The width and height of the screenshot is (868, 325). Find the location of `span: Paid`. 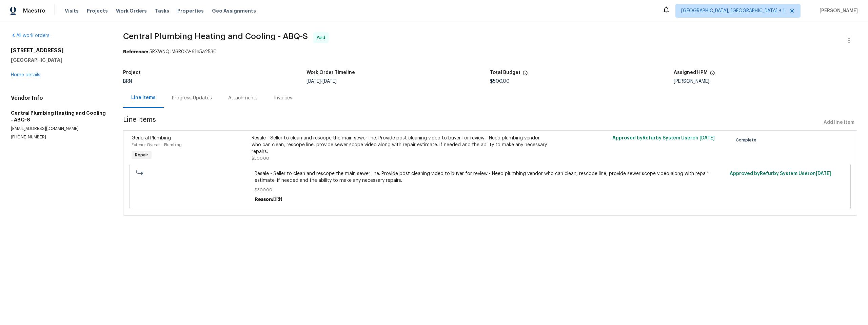

span: Paid is located at coordinates (322, 38).